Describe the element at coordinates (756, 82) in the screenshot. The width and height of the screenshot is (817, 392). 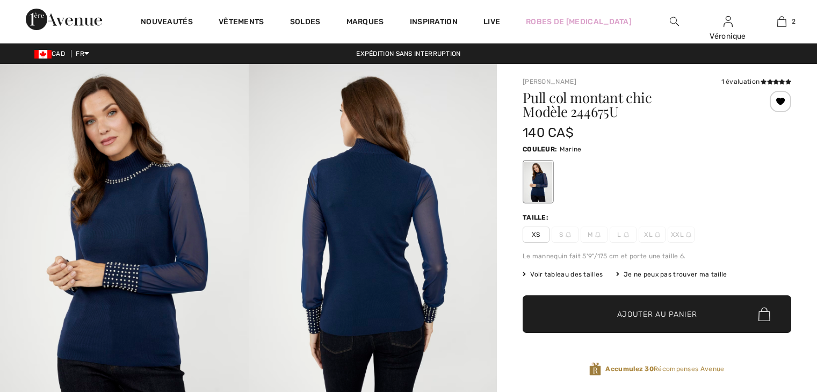
I see `div: 1 évaluation` at that location.